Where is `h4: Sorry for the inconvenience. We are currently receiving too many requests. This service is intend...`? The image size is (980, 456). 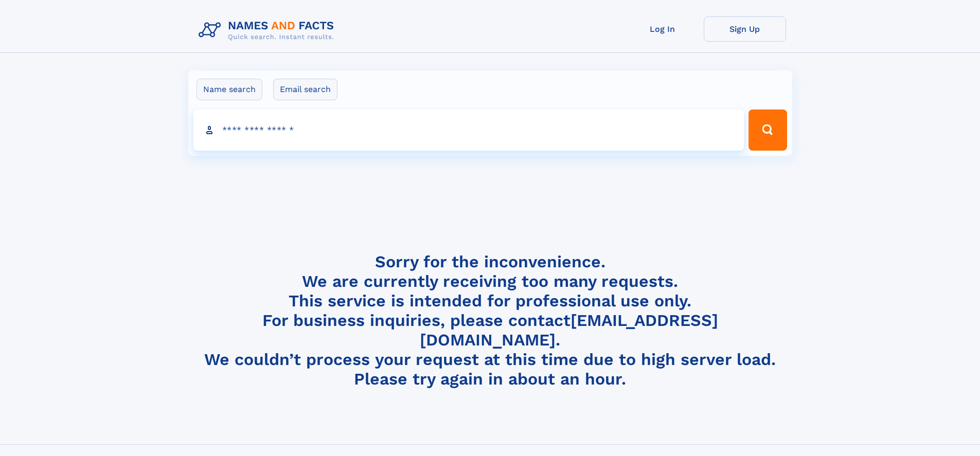 h4: Sorry for the inconvenience. We are currently receiving too many requests. This service is intend... is located at coordinates (491, 320).